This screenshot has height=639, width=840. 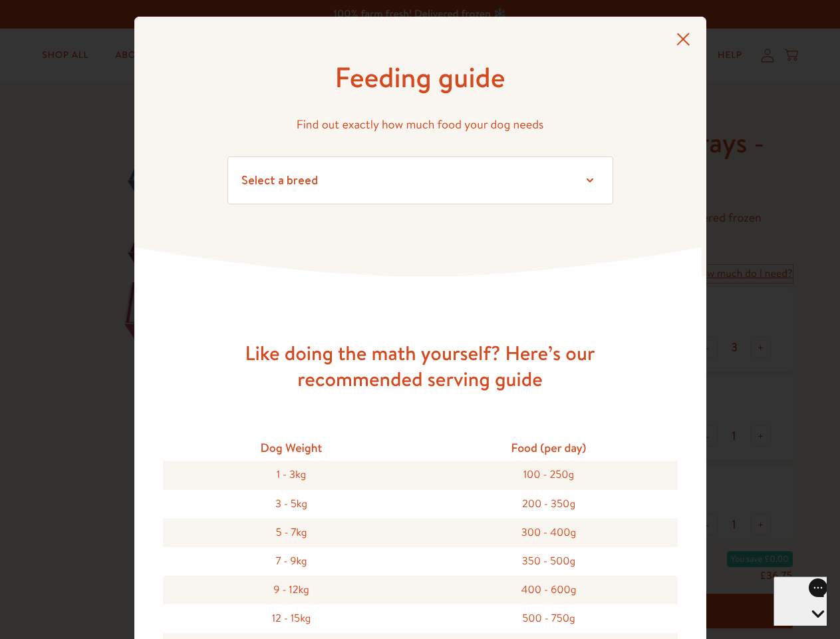 What do you see at coordinates (549, 618) in the screenshot?
I see `div: 500 - 750g` at bounding box center [549, 618].